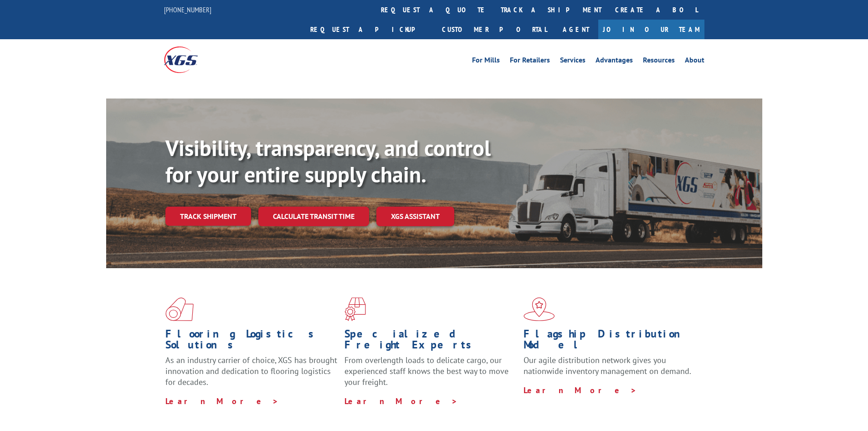  I want to click on a: Track shipment, so click(208, 216).